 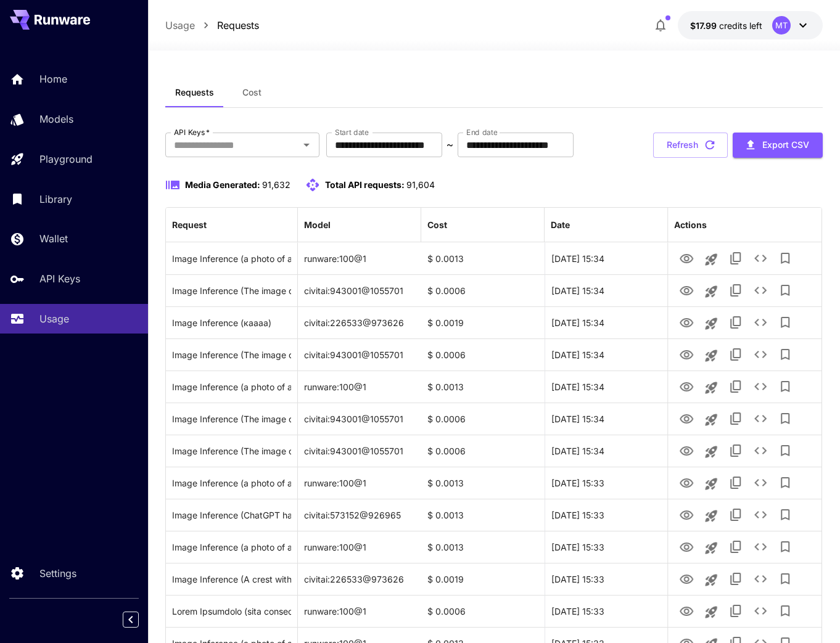 I want to click on span: Total API requests:, so click(x=364, y=184).